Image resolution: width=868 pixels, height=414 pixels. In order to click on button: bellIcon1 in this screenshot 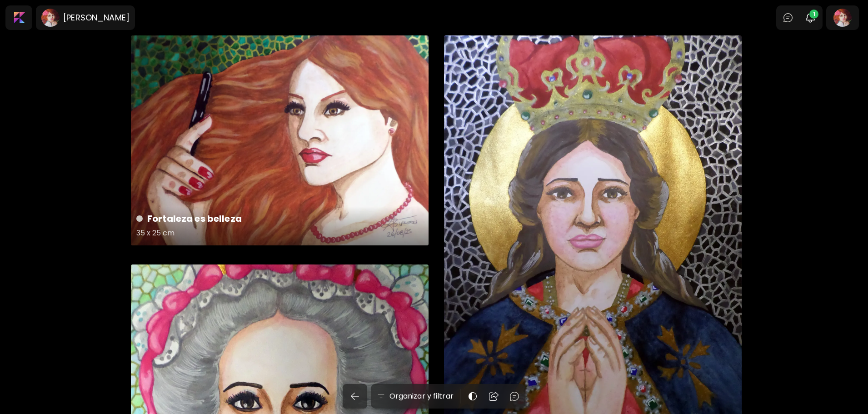, I will do `click(811, 18)`.